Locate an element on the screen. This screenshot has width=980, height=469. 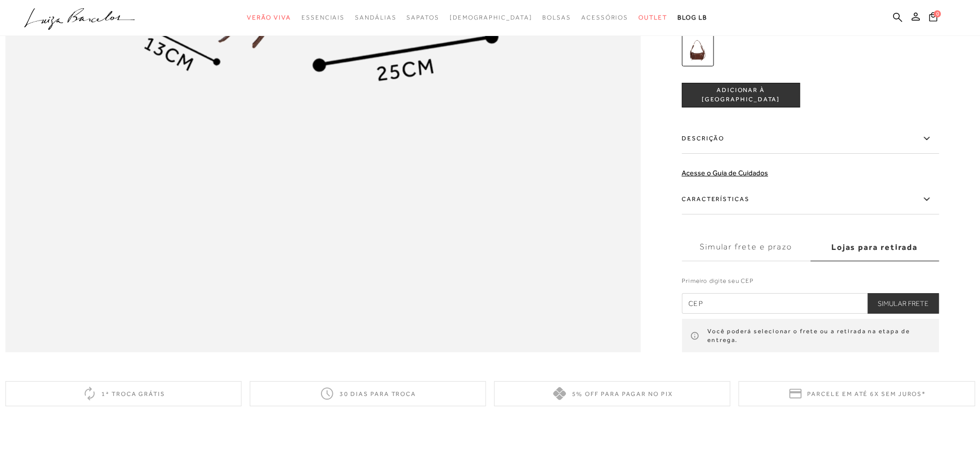
button: 0 is located at coordinates (933, 18).